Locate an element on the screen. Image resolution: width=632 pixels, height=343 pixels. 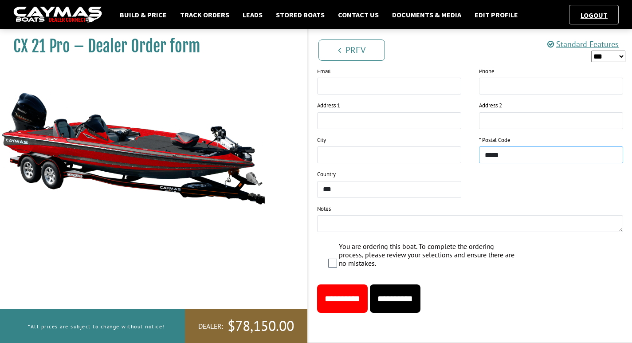
span: Dealer: is located at coordinates (211, 326).